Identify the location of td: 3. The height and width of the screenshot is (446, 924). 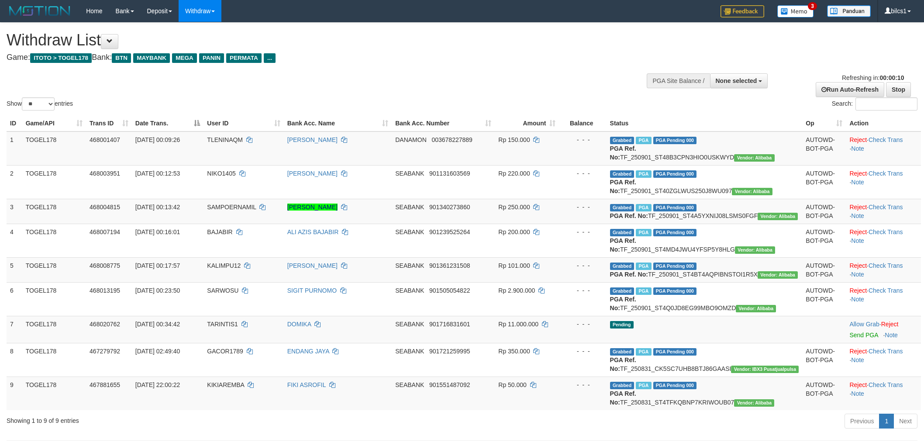
(14, 211).